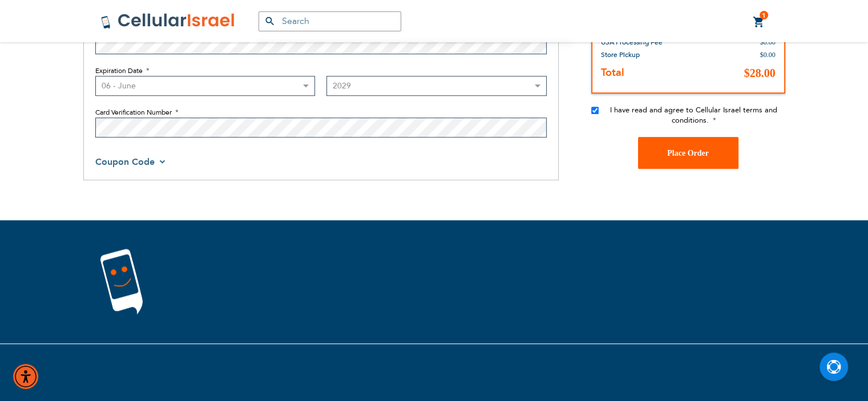 The height and width of the screenshot is (401, 868). Describe the element at coordinates (330, 21) in the screenshot. I see `input: Search` at that location.